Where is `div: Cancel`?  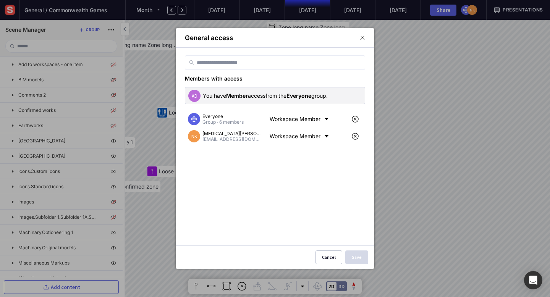
div: Cancel is located at coordinates (329, 257).